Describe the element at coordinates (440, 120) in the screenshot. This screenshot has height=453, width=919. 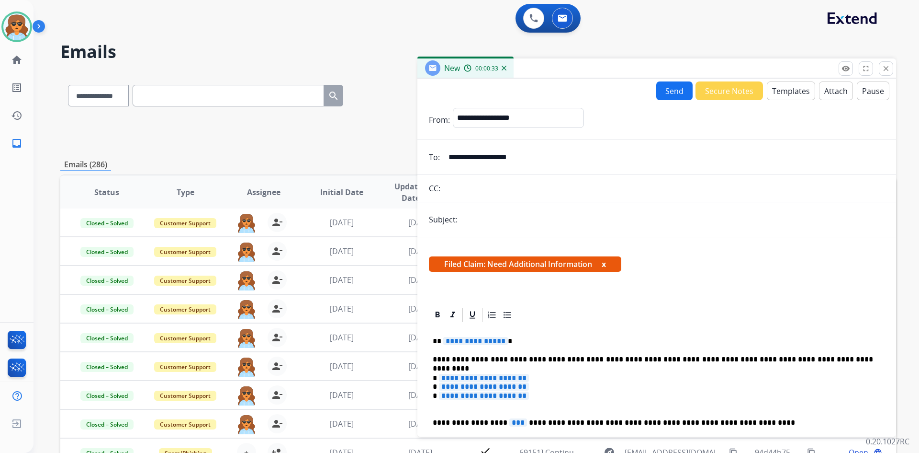
I see `p: From:` at that location.